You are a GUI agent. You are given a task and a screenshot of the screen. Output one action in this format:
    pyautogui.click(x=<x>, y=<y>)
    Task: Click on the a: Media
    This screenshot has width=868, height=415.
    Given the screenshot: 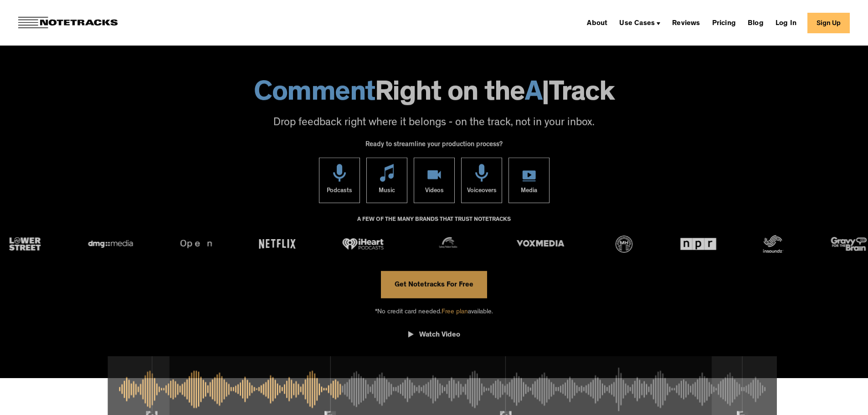 What is the action you would take?
    pyautogui.click(x=529, y=180)
    